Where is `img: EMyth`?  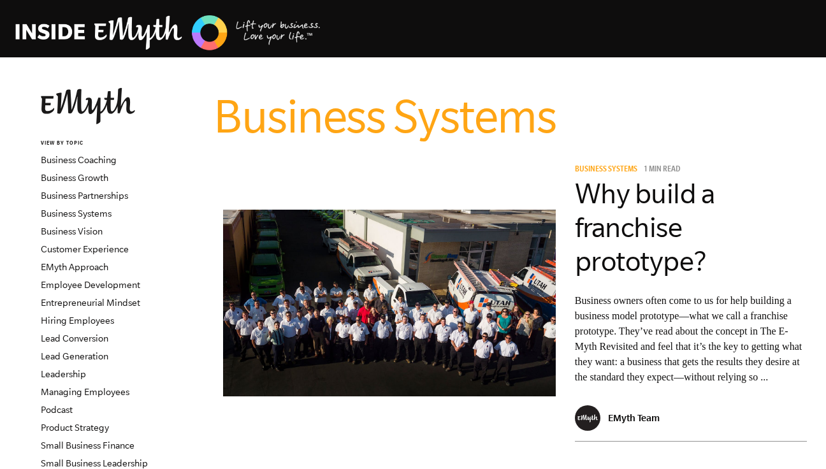 img: EMyth is located at coordinates (88, 106).